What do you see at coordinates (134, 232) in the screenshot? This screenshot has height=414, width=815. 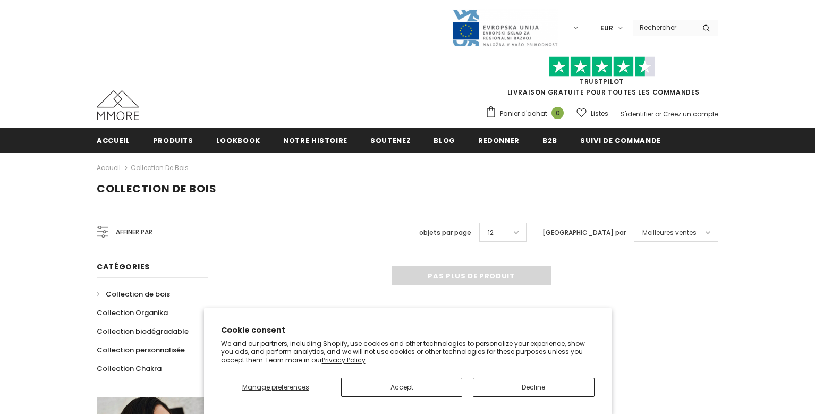 I see `span: Affiner par` at bounding box center [134, 232].